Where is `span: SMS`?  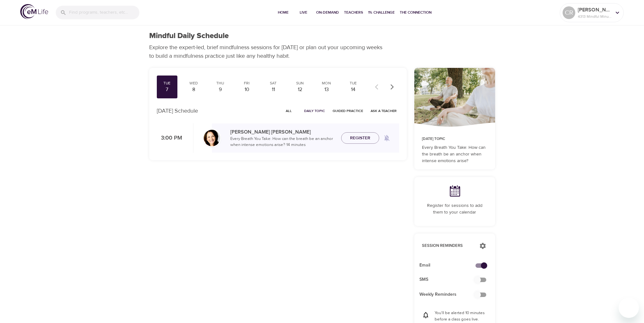 span: SMS is located at coordinates (449, 279).